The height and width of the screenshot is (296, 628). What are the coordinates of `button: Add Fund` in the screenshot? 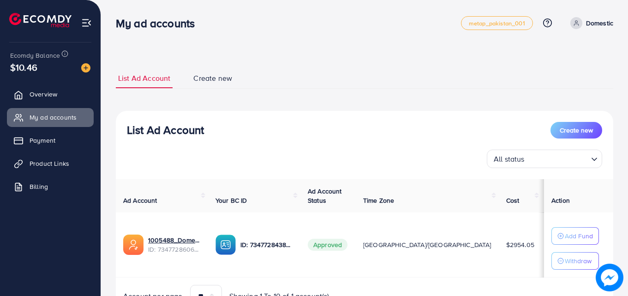 It's located at (575, 236).